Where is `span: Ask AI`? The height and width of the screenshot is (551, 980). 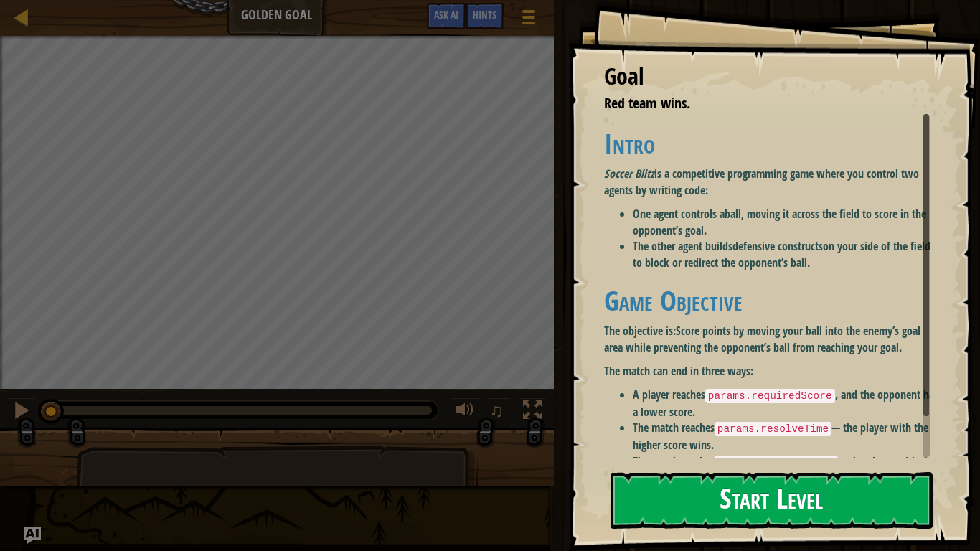
span: Ask AI is located at coordinates (446, 15).